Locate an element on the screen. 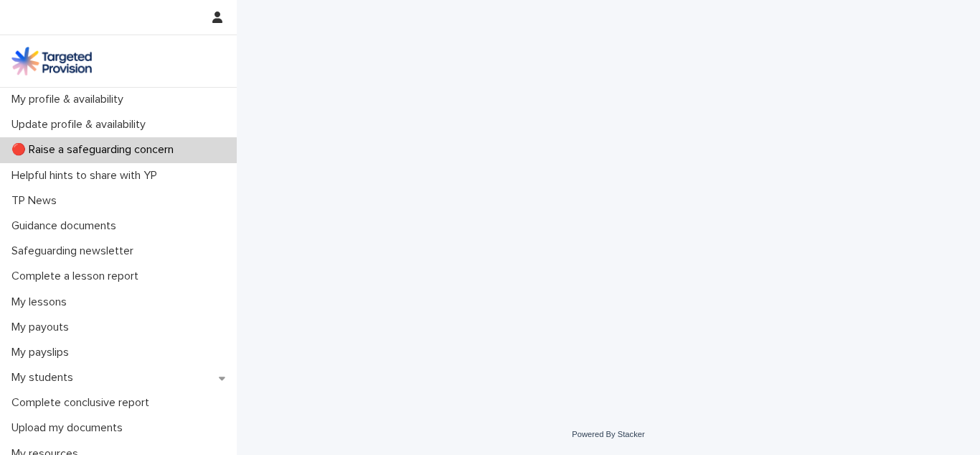 The image size is (980, 455). p: Update profile & availability is located at coordinates (81, 125).